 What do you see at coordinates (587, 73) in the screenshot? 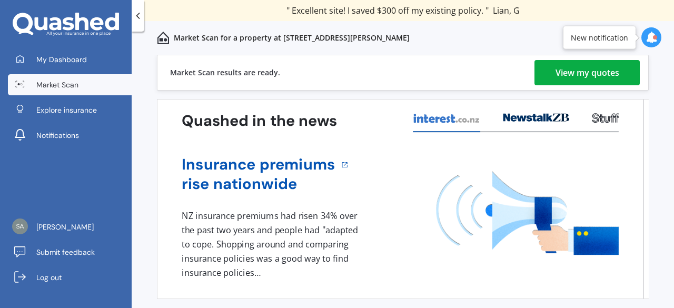
I see `a: View my quotes` at bounding box center [587, 73].